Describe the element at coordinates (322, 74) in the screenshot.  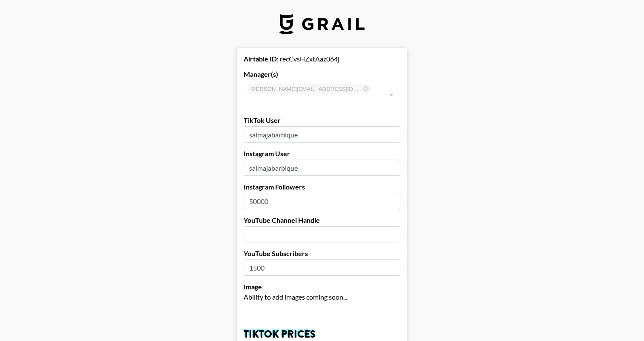
I see `label: Manager(s)` at that location.